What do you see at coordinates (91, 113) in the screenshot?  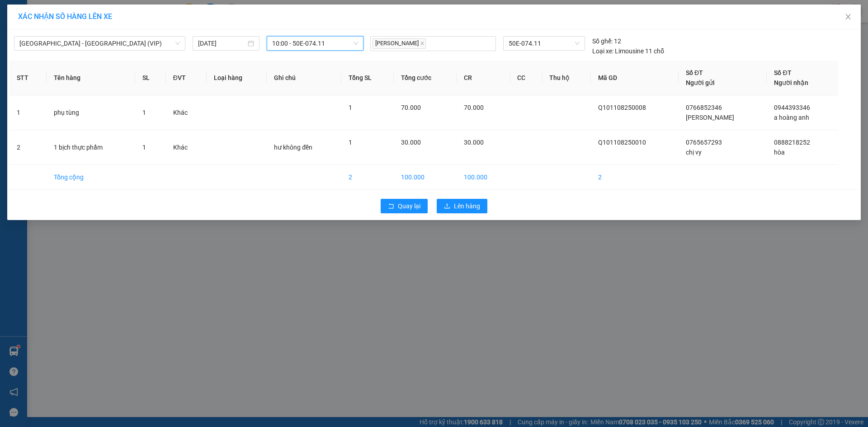 I see `td: phụ tùng` at bounding box center [91, 113].